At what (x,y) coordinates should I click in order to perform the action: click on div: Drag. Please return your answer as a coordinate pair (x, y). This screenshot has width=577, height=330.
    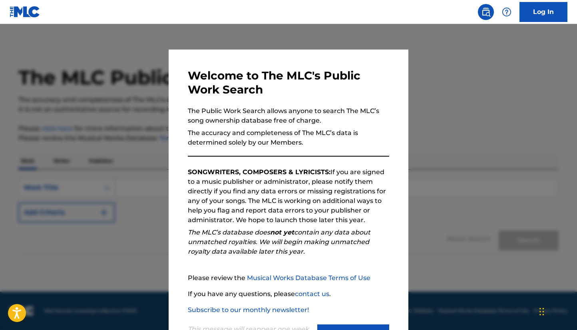
    Looking at the image, I should click on (542, 312).